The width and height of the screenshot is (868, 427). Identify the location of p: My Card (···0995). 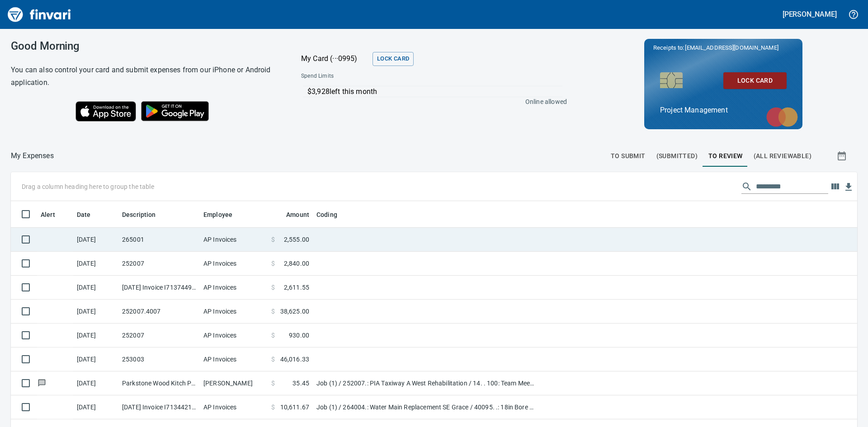
(335, 59).